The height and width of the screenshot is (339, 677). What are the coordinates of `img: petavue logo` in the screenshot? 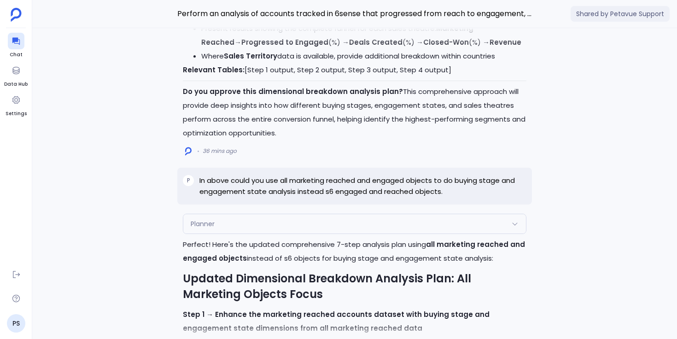 It's located at (16, 15).